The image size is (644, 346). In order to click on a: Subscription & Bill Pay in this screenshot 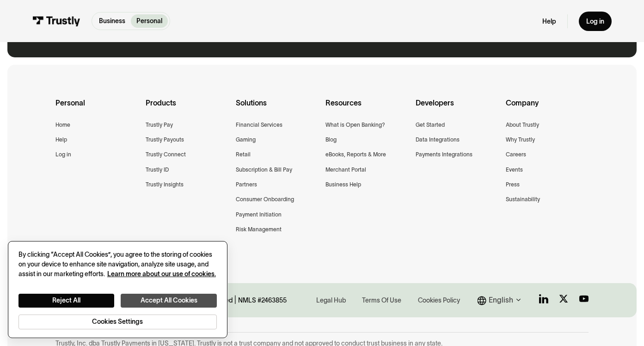, I will do `click(264, 170)`.